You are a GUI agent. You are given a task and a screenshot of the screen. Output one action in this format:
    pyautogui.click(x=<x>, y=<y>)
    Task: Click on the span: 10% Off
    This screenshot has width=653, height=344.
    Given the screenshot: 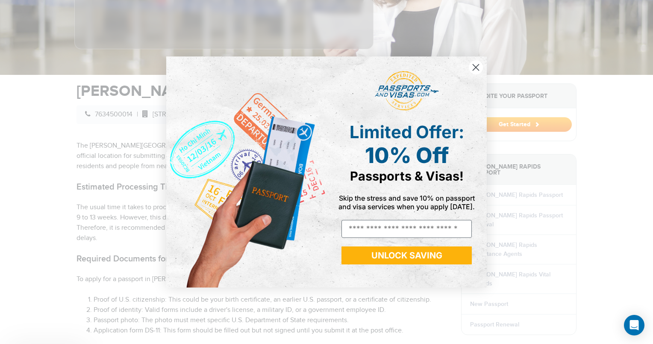 What is the action you would take?
    pyautogui.click(x=407, y=155)
    